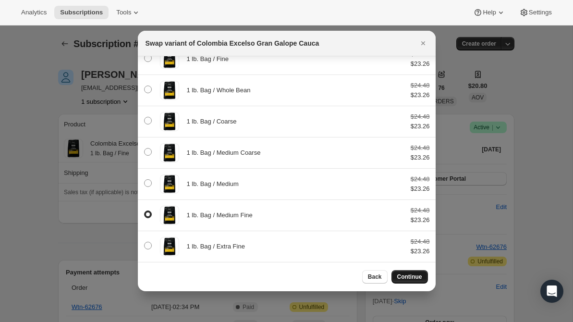 This screenshot has height=322, width=573. Describe the element at coordinates (410, 277) in the screenshot. I see `button: Continue` at that location.